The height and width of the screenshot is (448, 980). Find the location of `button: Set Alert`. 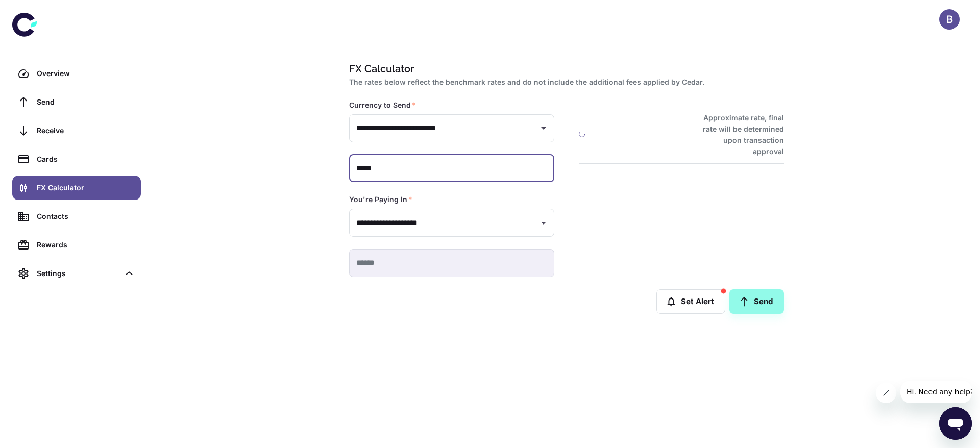

button: Set Alert is located at coordinates (691, 302).